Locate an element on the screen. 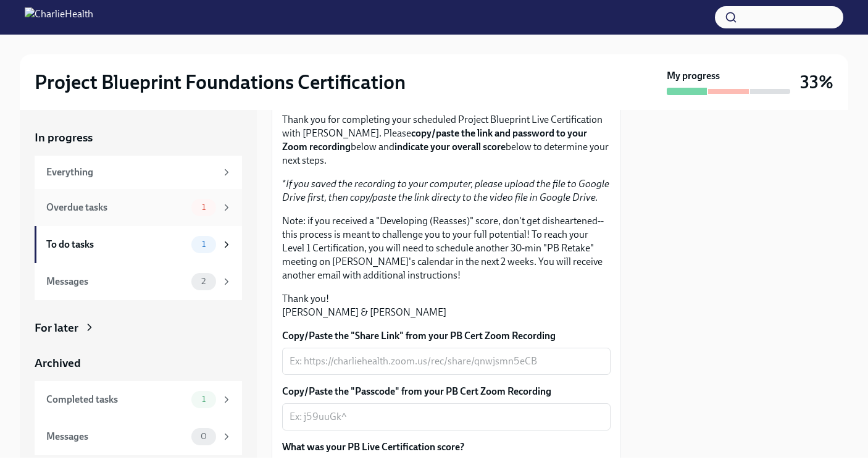 The width and height of the screenshot is (868, 470). a: To do tasks1 is located at coordinates (138, 245).